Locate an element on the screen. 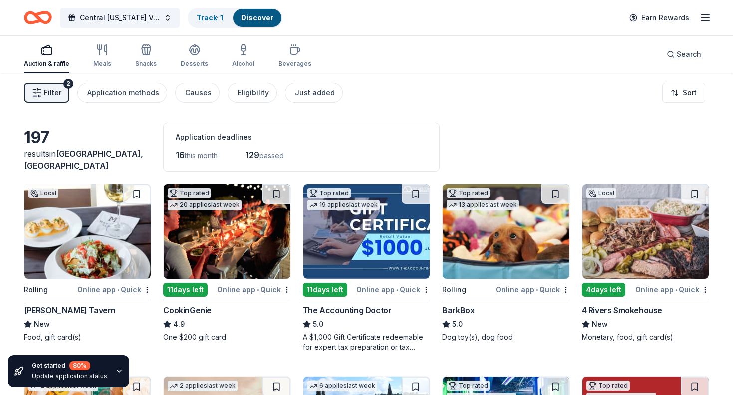 This screenshot has height=395, width=733. a: Image for CookinGenieTop rated20 applieslast week11days leftOnline app•QuickCookinGenie4.9One $20... is located at coordinates (226, 263).